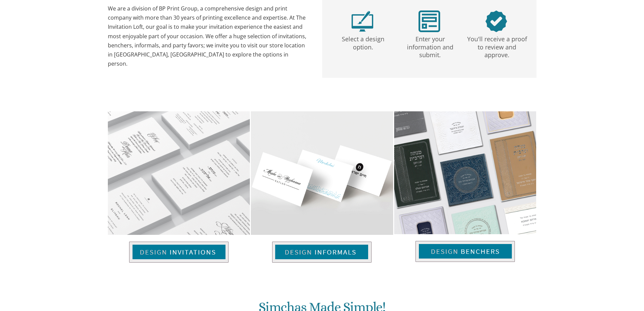  What do you see at coordinates (362, 21) in the screenshot?
I see `img: step1.png` at bounding box center [362, 21].